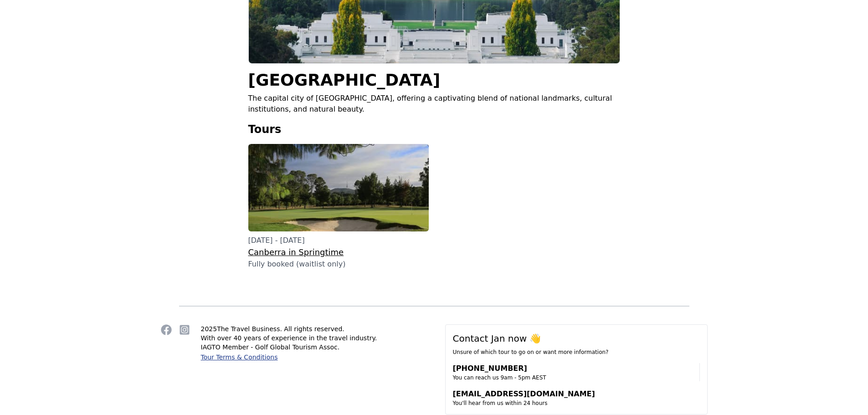  What do you see at coordinates (576, 339) in the screenshot?
I see `h2: Contact Jan now 👋` at bounding box center [576, 339].